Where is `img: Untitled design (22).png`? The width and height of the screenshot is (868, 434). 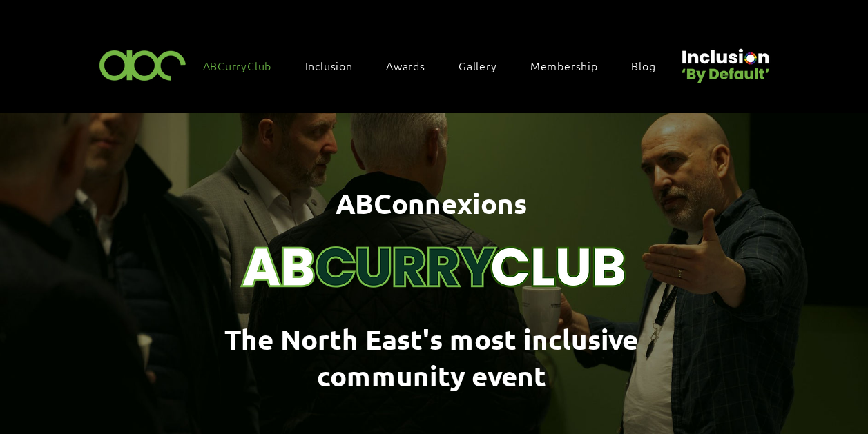
img: Untitled design (22).png is located at coordinates (724, 61).